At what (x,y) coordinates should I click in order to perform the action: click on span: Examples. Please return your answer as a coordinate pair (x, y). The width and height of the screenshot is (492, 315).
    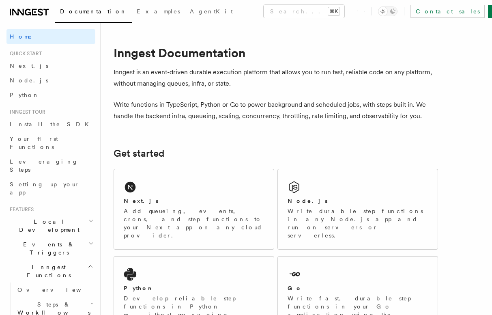
    Looking at the image, I should click on (158, 11).